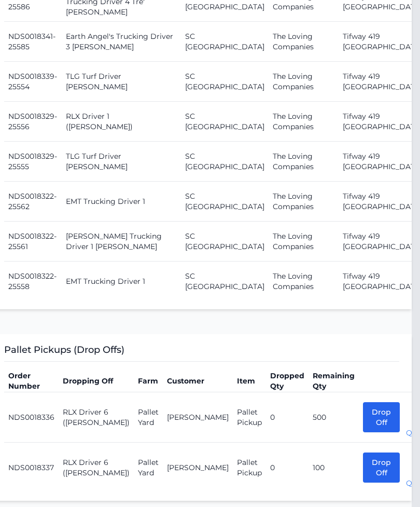 Image resolution: width=420 pixels, height=507 pixels. Describe the element at coordinates (197, 381) in the screenshot. I see `th: Customer` at that location.